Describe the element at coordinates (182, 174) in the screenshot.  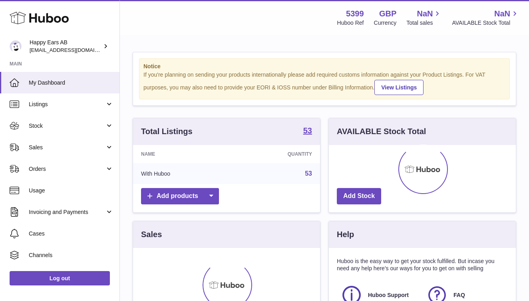
I see `td: With Huboo` at that location.